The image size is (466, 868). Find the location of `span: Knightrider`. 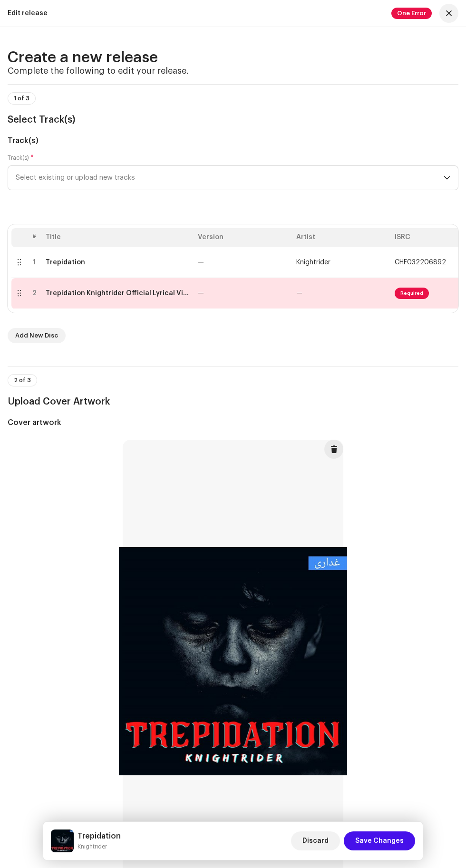

span: Knightrider is located at coordinates (313, 262).